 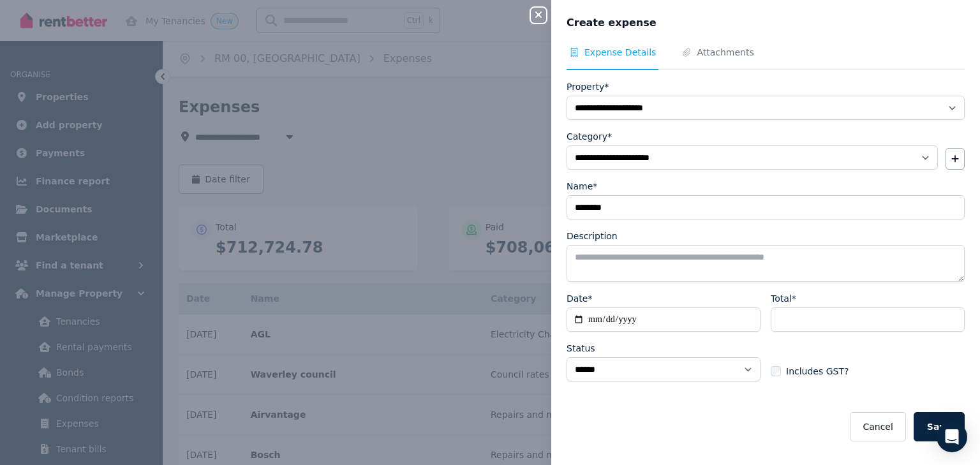 What do you see at coordinates (582, 187) in the screenshot?
I see `label: Name*` at bounding box center [582, 187].